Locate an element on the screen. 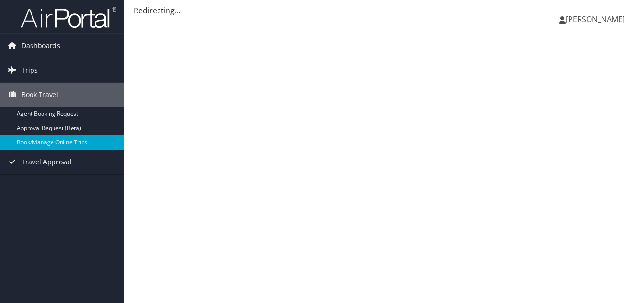  span: Travel Approval is located at coordinates (46, 162).